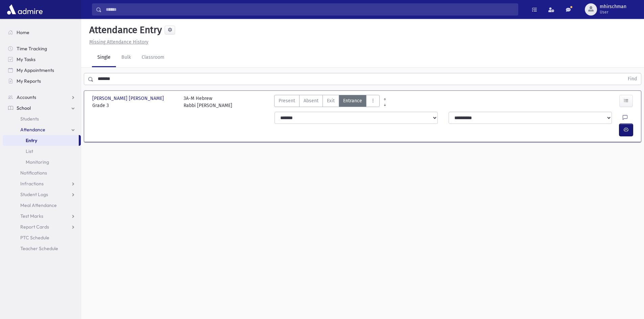 The width and height of the screenshot is (644, 319). I want to click on u: Missing Attendance History, so click(119, 42).